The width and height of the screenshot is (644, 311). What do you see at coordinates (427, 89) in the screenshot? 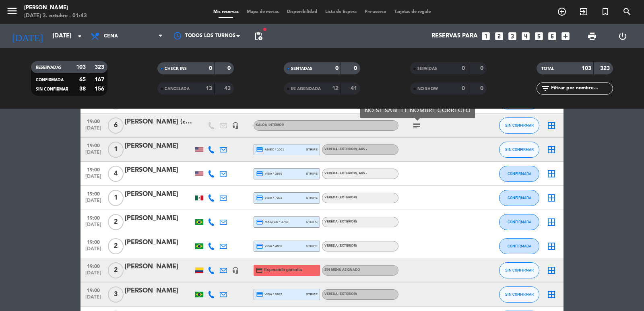
I see `span: NO SHOW` at bounding box center [427, 89].